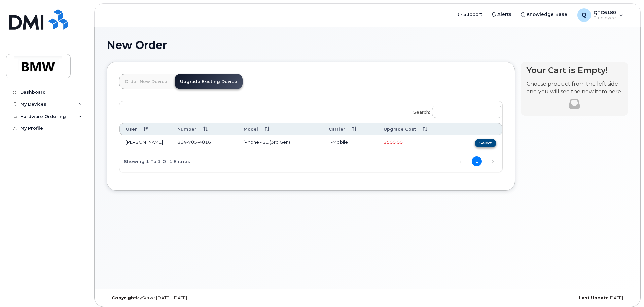 The image size is (644, 307). I want to click on th: Upgrade Cost: activate to sort column ascending, so click(416, 129).